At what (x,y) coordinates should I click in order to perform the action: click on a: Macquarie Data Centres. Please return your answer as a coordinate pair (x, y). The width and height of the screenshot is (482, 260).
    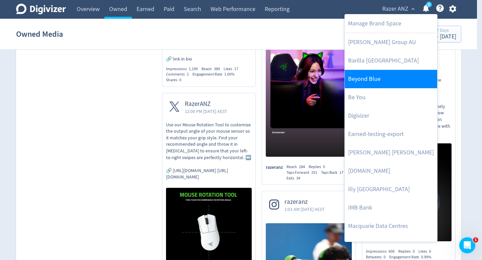
    Looking at the image, I should click on (391, 226).